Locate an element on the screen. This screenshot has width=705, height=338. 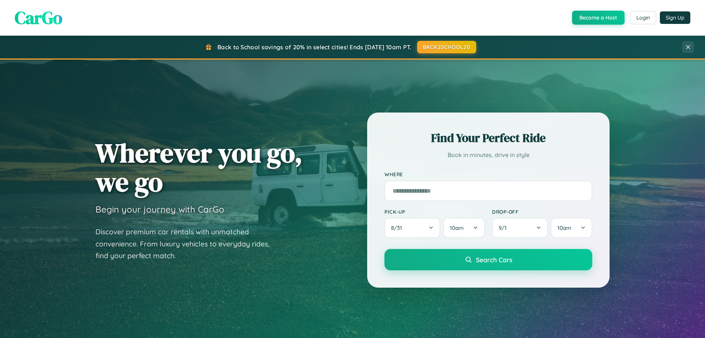
label: Drop-off is located at coordinates (542, 211).